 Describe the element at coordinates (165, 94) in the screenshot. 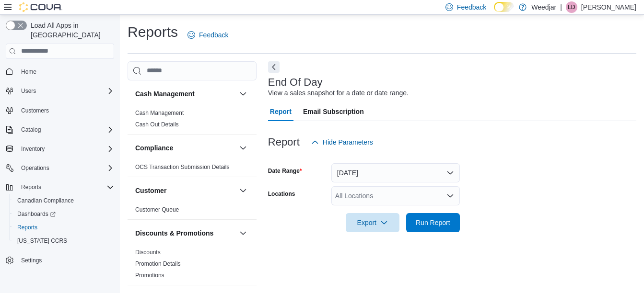

I see `h3: Cash Management` at that location.